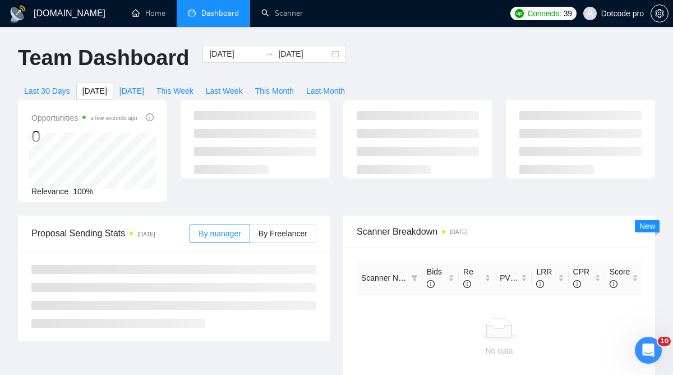  Describe the element at coordinates (434, 278) in the screenshot. I see `span: Bids` at that location.